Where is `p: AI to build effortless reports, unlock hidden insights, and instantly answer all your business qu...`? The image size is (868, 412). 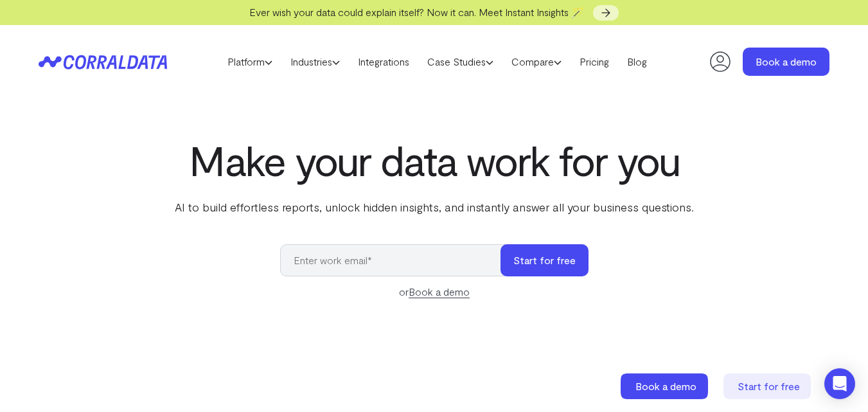
p: AI to build effortless reports, unlock hidden insights, and instantly answer all your business qu... is located at coordinates (434, 207).